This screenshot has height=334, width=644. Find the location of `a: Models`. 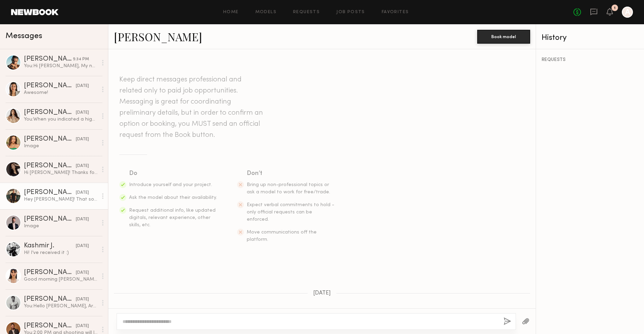

a: Models is located at coordinates (266, 12).